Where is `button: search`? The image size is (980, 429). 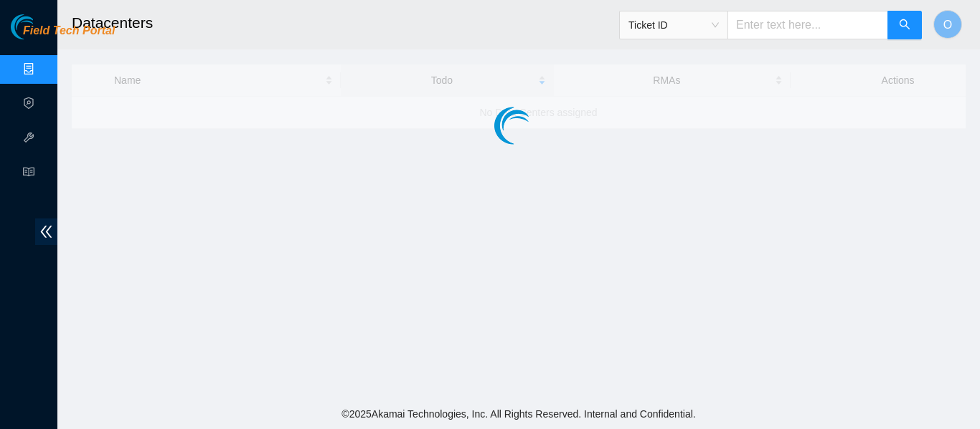 button: search is located at coordinates (904, 25).